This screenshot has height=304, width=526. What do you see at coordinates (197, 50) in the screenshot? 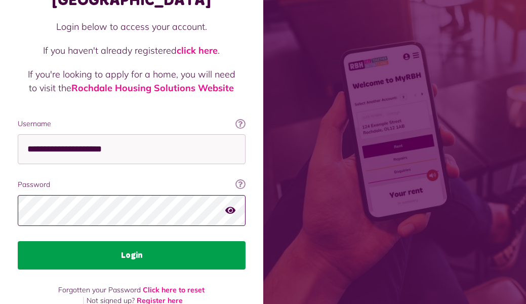
I see `a: click here` at bounding box center [197, 50].